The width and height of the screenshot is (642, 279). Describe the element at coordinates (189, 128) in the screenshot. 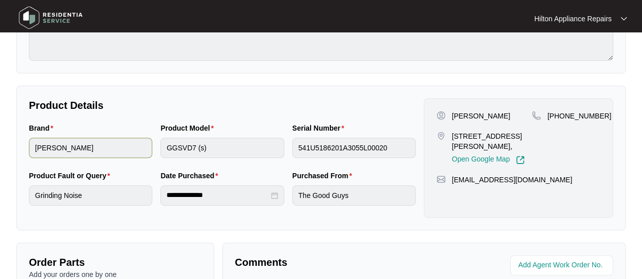

I see `label: Product Model` at that location.